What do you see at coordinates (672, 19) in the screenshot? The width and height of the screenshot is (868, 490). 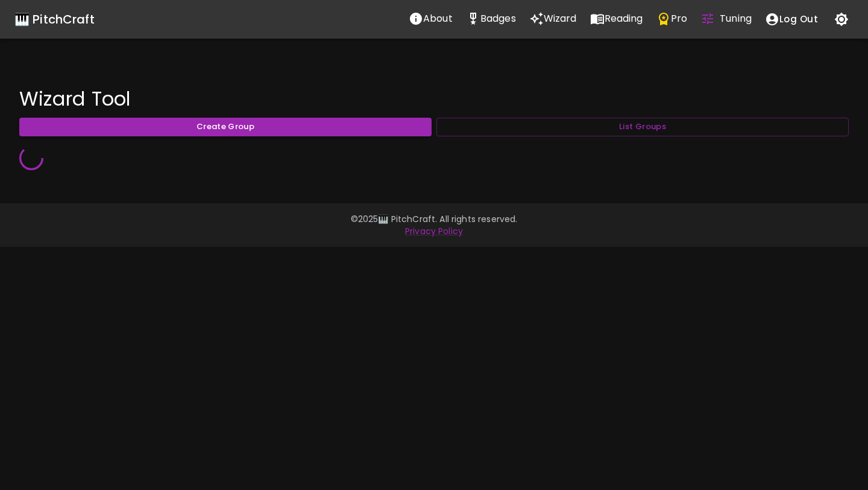 I see `button: Pro` at bounding box center [672, 19].